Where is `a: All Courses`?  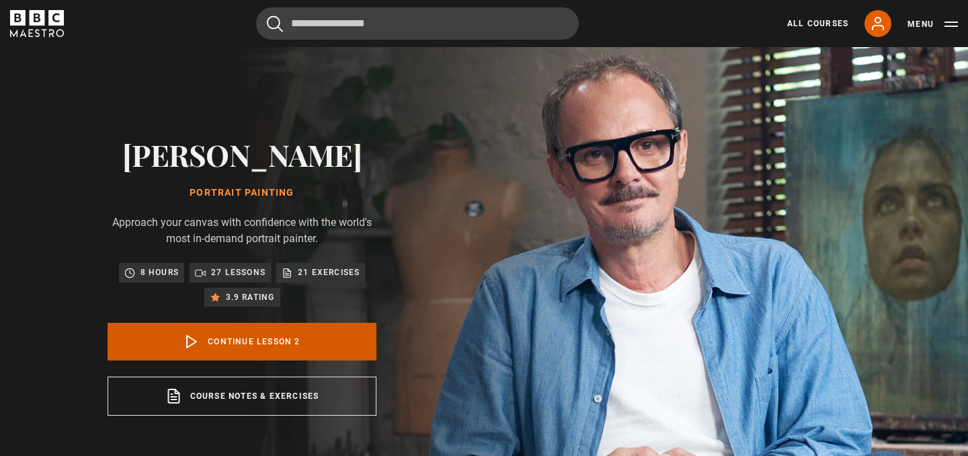
a: All Courses is located at coordinates (818, 24).